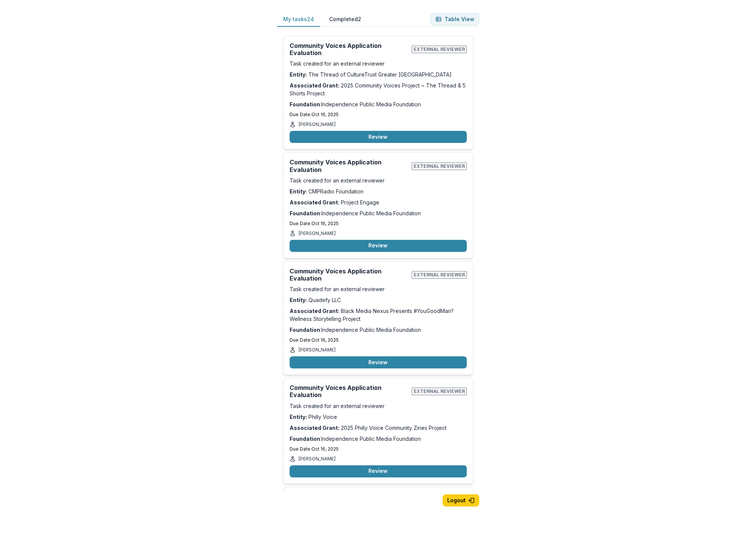 Image resolution: width=756 pixels, height=543 pixels. Describe the element at coordinates (378, 428) in the screenshot. I see `p: 2025 Philly Voice Community Zines Project` at that location.